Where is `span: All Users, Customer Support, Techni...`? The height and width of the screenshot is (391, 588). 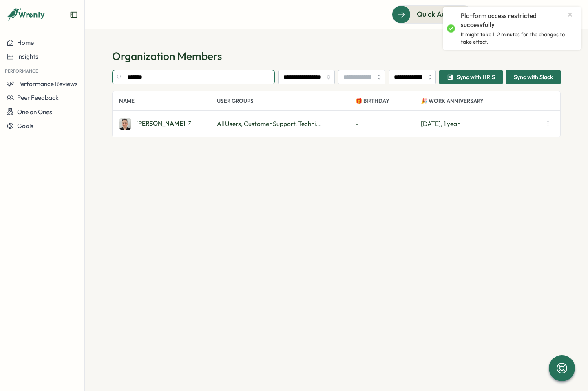
span: All Users, Customer Support, Techni... is located at coordinates (268, 124).